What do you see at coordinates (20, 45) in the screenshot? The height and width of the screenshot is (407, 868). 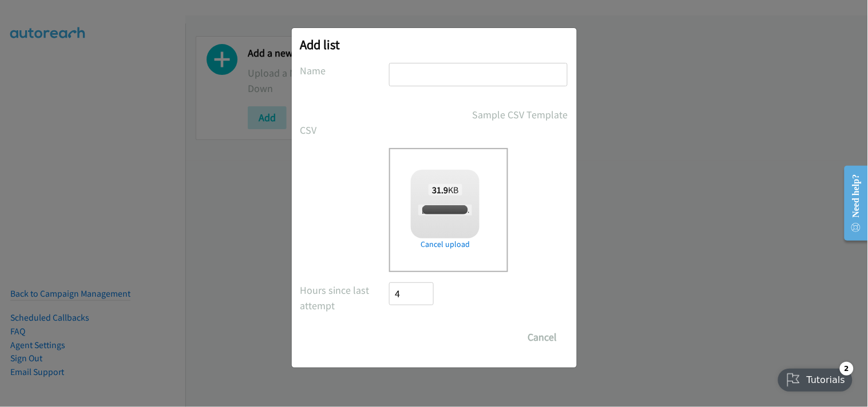 I see `div: Open Resource Center` at bounding box center [20, 45].